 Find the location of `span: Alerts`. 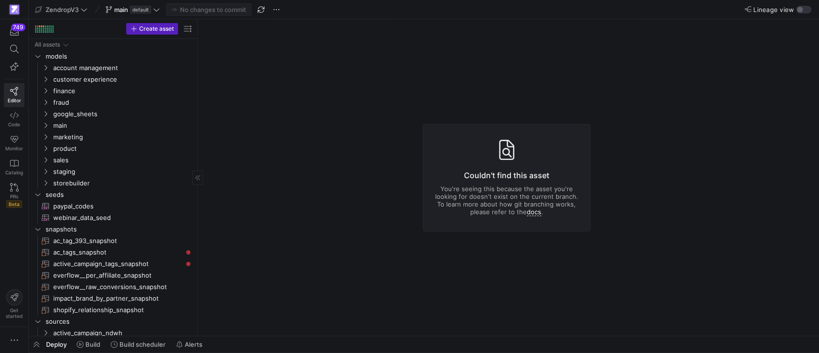

span: Alerts is located at coordinates (193, 344).